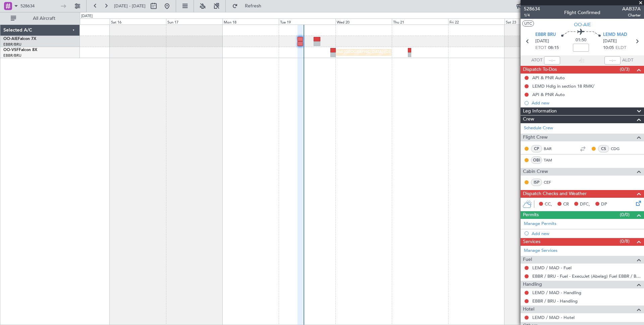 The image size is (644, 325). Describe the element at coordinates (621, 48) in the screenshot. I see `span: ELDT` at that location.